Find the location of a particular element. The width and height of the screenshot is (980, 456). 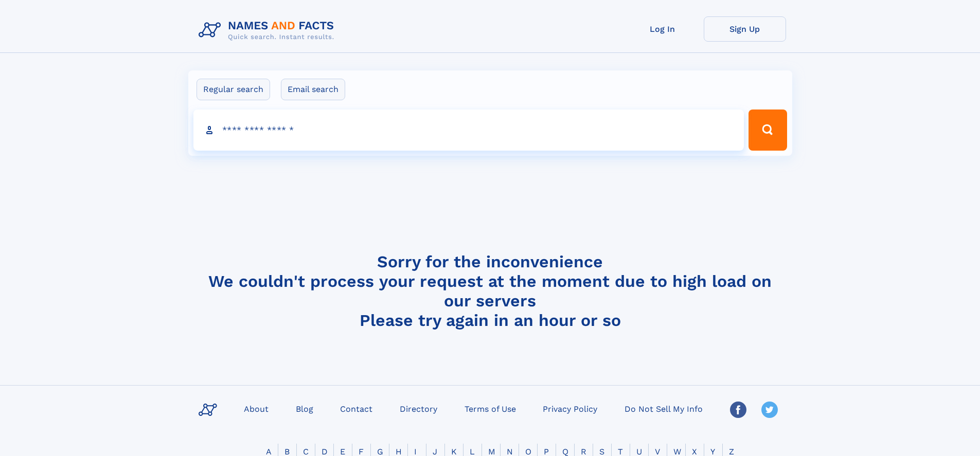

a: Sign Up is located at coordinates (745, 29).